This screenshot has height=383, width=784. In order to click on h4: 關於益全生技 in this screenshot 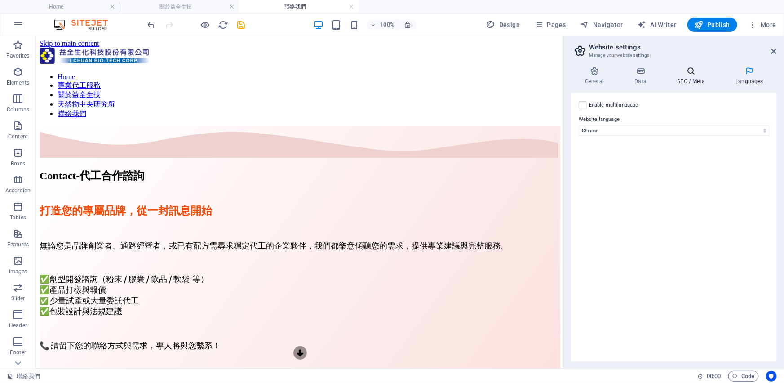, I will do `click(179, 7)`.